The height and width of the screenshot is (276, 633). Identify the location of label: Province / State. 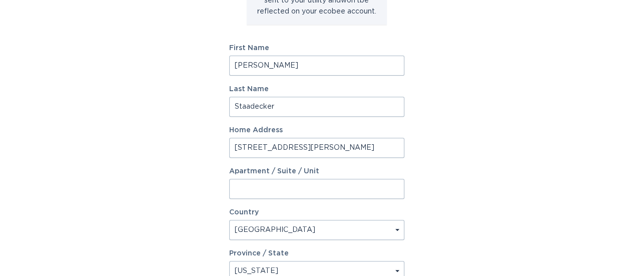
(259, 253).